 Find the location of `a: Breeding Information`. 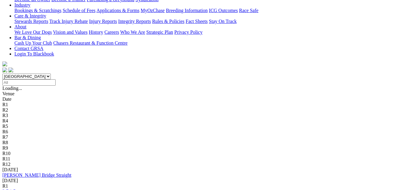

a: Breeding Information is located at coordinates (187, 10).